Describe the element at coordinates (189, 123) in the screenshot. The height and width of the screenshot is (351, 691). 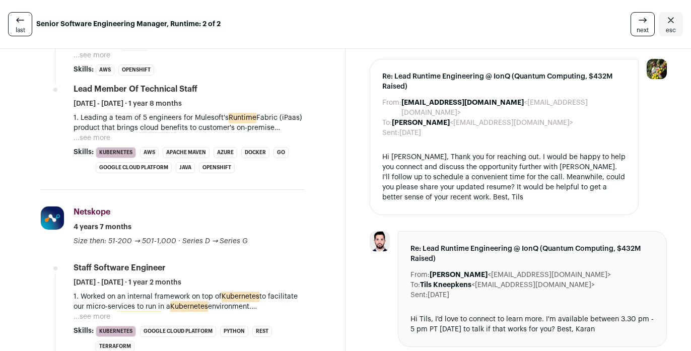
I see `p: 1. Leading a team of 5 engineers for Mulesoft's Fabric (iPaas) product that brings cloud benefits...` at that location.